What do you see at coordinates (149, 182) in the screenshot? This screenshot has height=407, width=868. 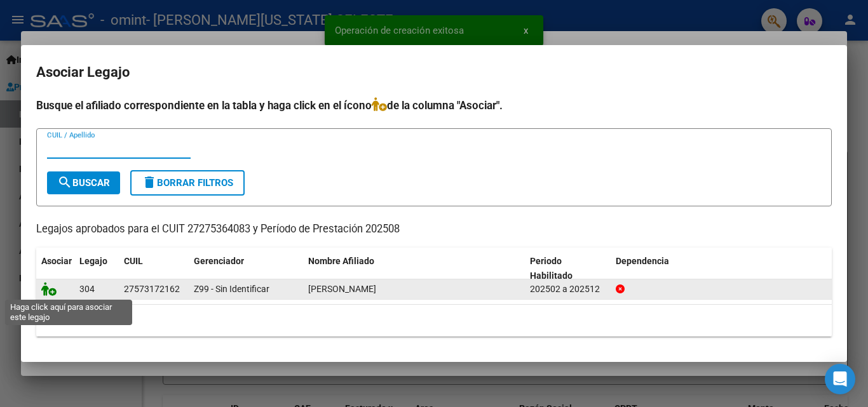 I see `mat-icon: delete` at bounding box center [149, 182].